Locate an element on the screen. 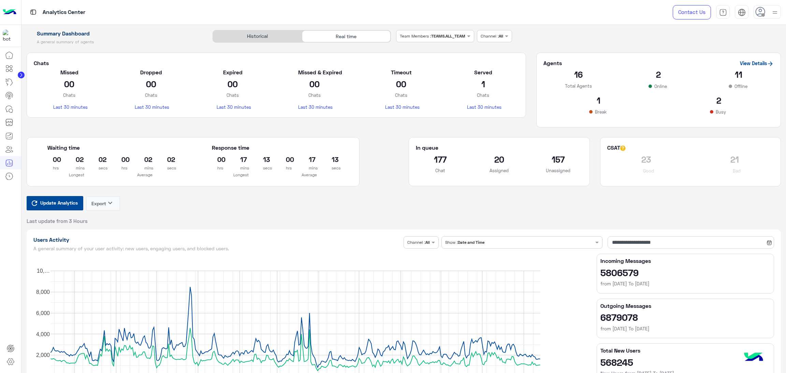 The width and height of the screenshot is (786, 373). i: keyboard_arrow_down is located at coordinates (110, 203).